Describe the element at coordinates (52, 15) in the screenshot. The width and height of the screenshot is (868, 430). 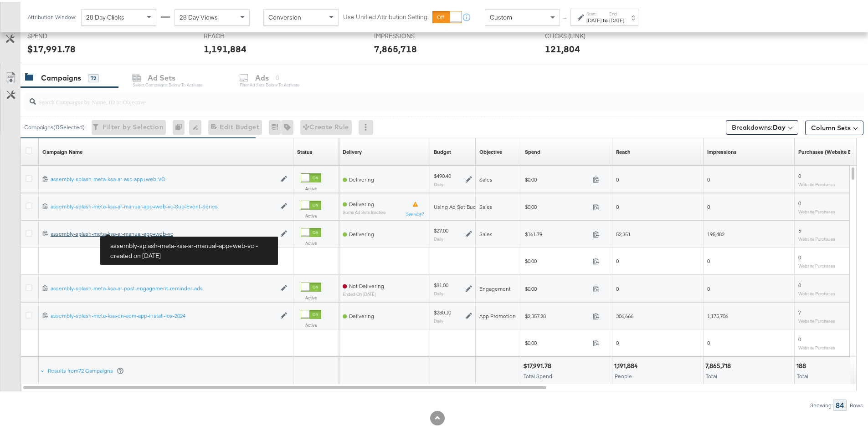
I see `div: Attribution Window:` at that location.